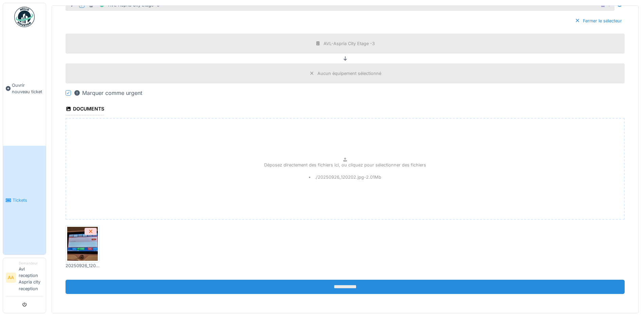 The width and height of the screenshot is (644, 316). What do you see at coordinates (24, 88) in the screenshot?
I see `a: Ouvrir nouveau ticket` at bounding box center [24, 88].